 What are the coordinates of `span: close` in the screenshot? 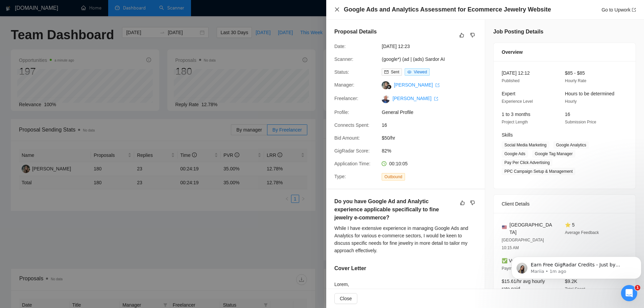 It's located at (337, 10).